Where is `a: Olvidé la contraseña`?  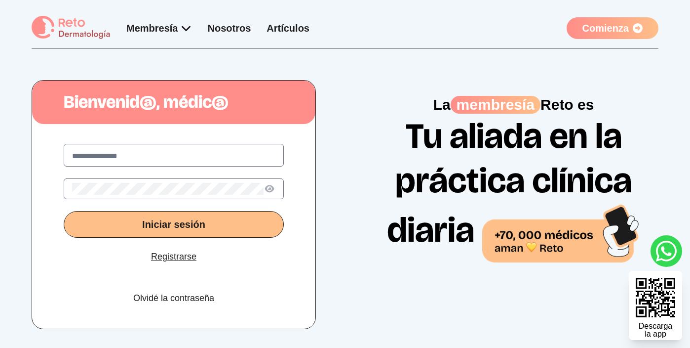 a: Olvidé la contraseña is located at coordinates (174, 298).